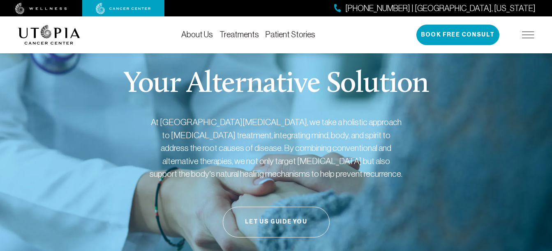 This screenshot has height=251, width=552. Describe the element at coordinates (41, 9) in the screenshot. I see `img: wellness` at that location.